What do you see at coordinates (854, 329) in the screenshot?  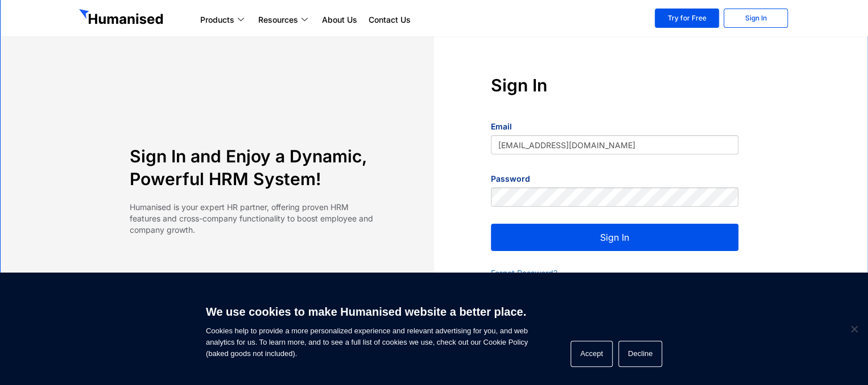 I see `span: Decline` at bounding box center [854, 329].